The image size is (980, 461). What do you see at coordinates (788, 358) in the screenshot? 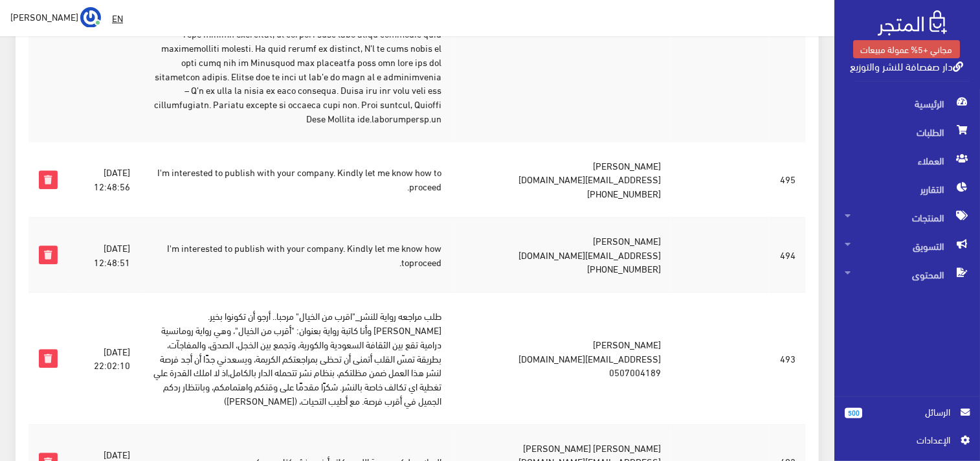
I see `td: 493` at bounding box center [788, 358].